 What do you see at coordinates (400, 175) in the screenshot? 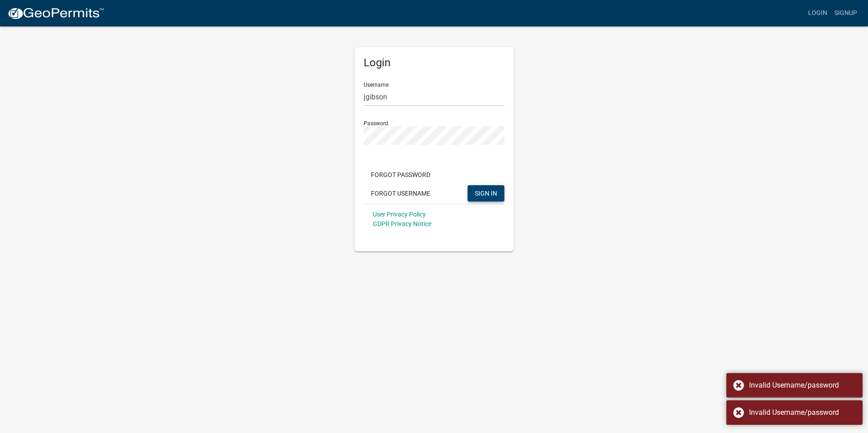
I see `button: Forgot Password` at bounding box center [400, 175].